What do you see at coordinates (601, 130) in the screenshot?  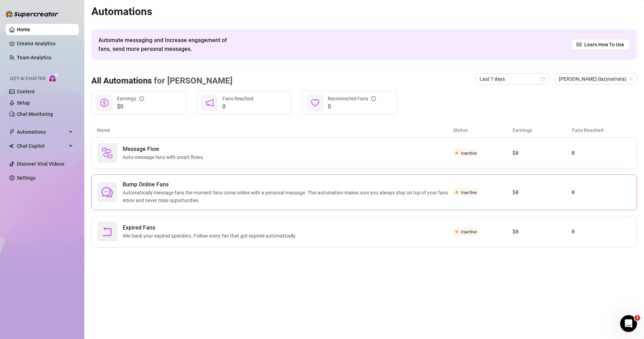 I see `article: Fans Reached` at bounding box center [601, 130].